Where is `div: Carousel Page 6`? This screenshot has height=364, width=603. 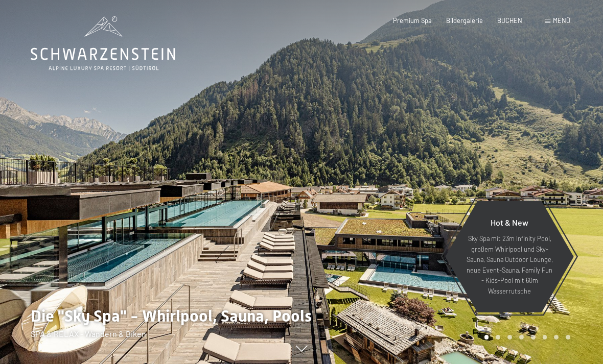 div: Carousel Page 6 is located at coordinates (544, 337).